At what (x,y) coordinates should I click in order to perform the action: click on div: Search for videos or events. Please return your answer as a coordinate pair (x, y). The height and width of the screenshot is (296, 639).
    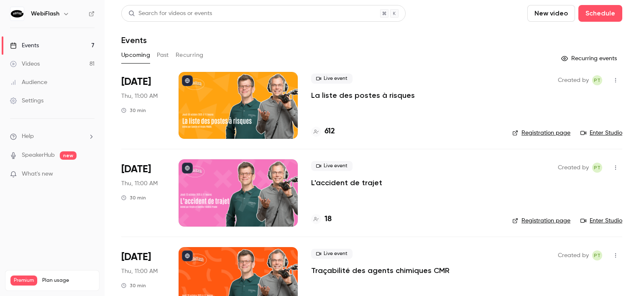
    Looking at the image, I should click on (170, 13).